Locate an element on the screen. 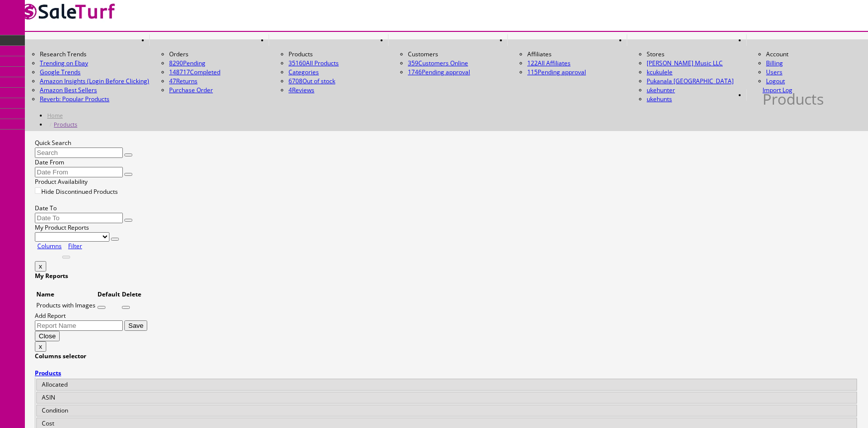 The image size is (868, 428). h4: My Reports is located at coordinates (446, 276).